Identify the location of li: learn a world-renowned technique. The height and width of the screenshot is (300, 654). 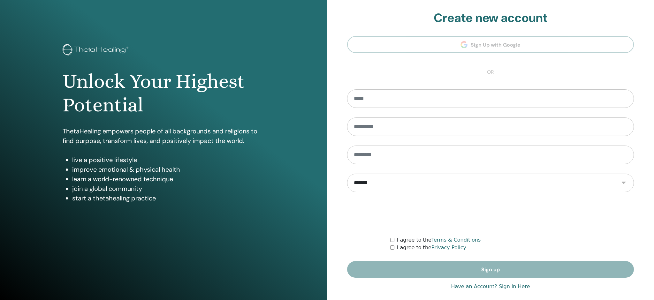
(168, 179).